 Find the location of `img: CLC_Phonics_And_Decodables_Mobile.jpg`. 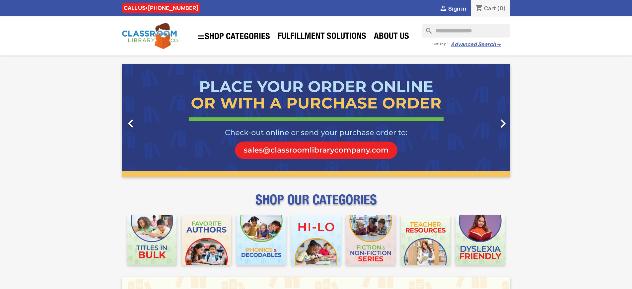

img: CLC_Phonics_And_Decodables_Mobile.jpg is located at coordinates (261, 240).